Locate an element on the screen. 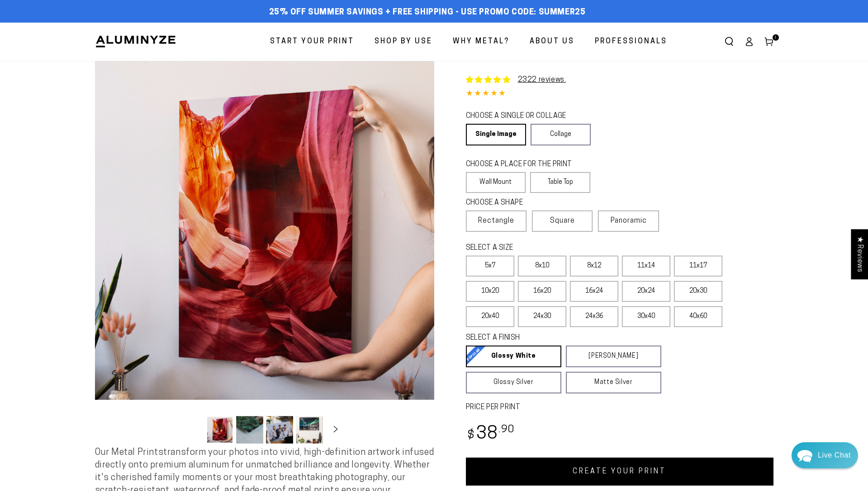 This screenshot has width=868, height=491. a: Shop By Use is located at coordinates (403, 41).